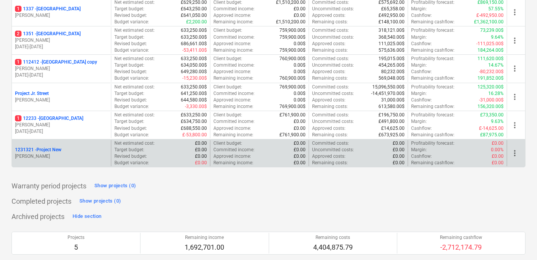 The width and height of the screenshot is (537, 260). What do you see at coordinates (38, 217) in the screenshot?
I see `p: Archived projects` at bounding box center [38, 217].